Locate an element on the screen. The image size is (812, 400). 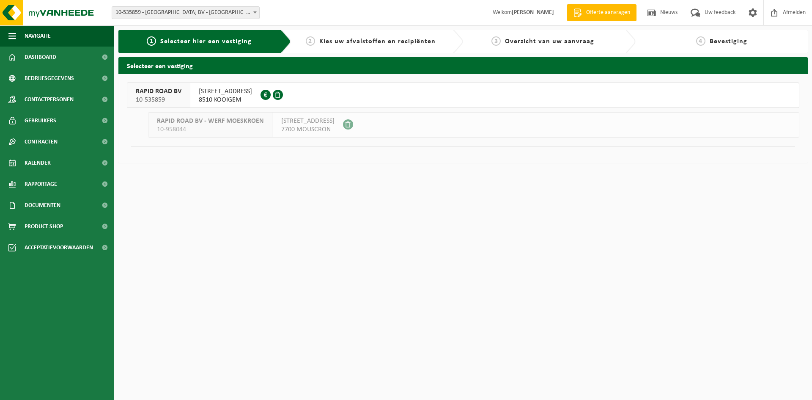
h2: Selecteer een vestiging is located at coordinates (463, 65).